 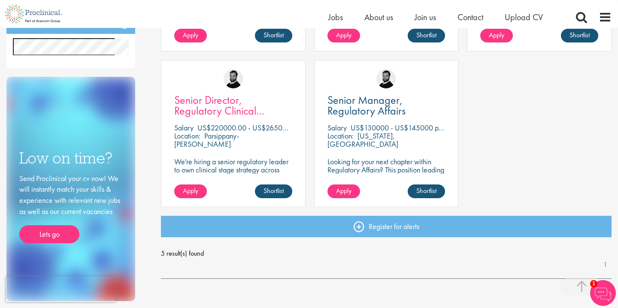 I want to click on a: Jobs, so click(x=336, y=17).